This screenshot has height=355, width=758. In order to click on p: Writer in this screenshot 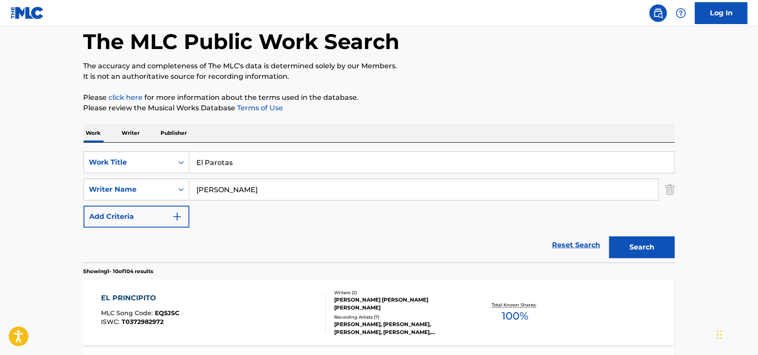, I will do `click(131, 133)`.